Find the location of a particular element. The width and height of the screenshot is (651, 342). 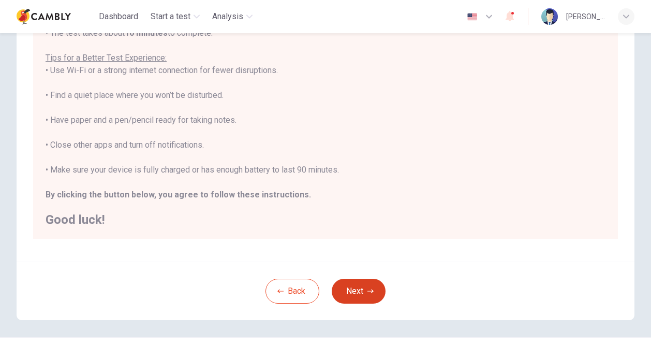

img: en is located at coordinates (472, 17).